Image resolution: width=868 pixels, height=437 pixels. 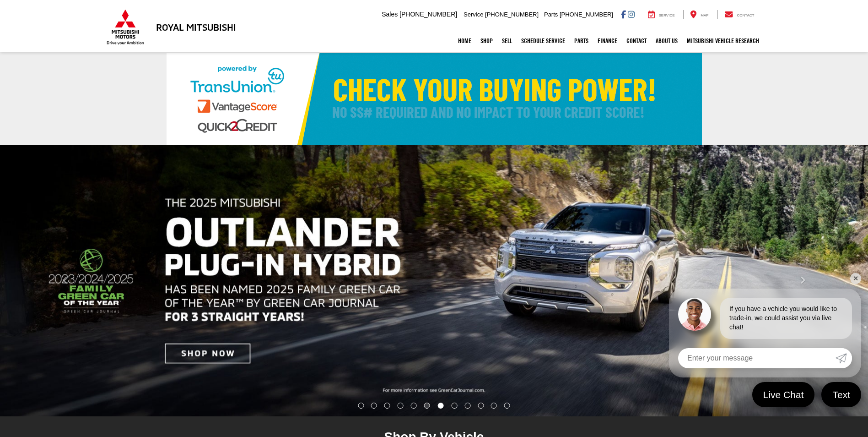 What do you see at coordinates (440, 405) in the screenshot?
I see `li: Go to slide number 7.` at bounding box center [440, 405].